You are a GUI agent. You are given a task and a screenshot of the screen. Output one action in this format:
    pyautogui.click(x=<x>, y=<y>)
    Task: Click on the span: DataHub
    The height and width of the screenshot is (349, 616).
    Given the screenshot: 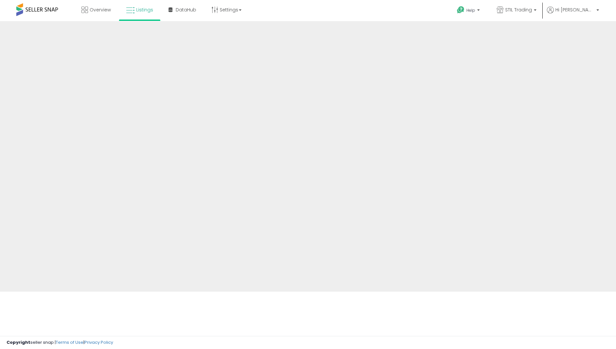 What is the action you would take?
    pyautogui.click(x=186, y=10)
    